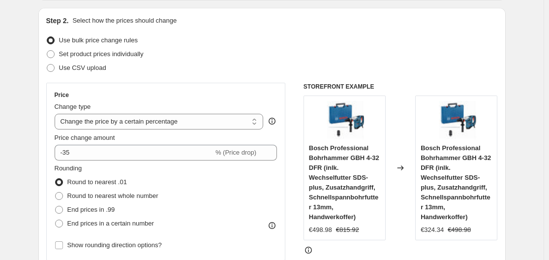  Describe the element at coordinates (85, 137) in the screenshot. I see `span: Price change amount` at that location.